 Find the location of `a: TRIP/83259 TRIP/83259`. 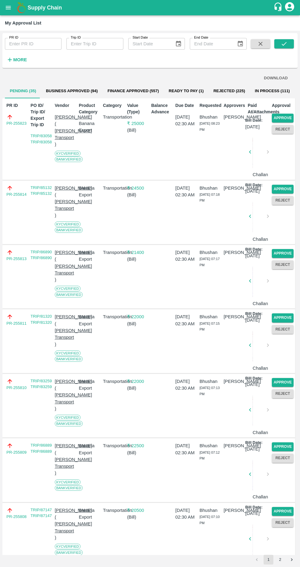

a: TRIP/83259 TRIP/83259 is located at coordinates (41, 384).